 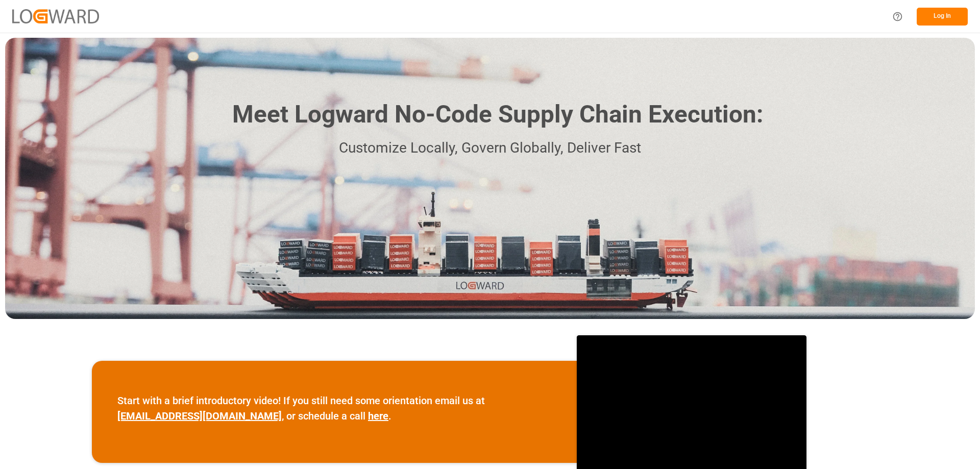 What do you see at coordinates (334, 409) in the screenshot?
I see `p: Start with a brief introductory video! If you still need some orientation email us at , or schedu...` at bounding box center [334, 409].